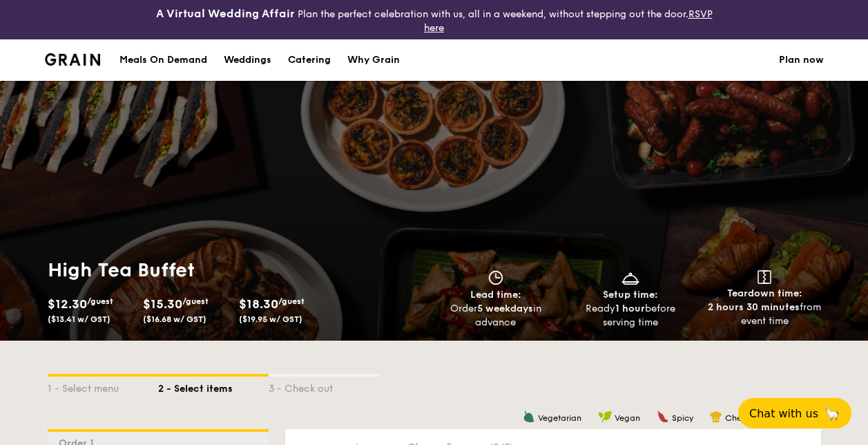 The height and width of the screenshot is (445, 868). What do you see at coordinates (773, 418) in the screenshot?
I see `span: Chef's recommendation` at bounding box center [773, 418].